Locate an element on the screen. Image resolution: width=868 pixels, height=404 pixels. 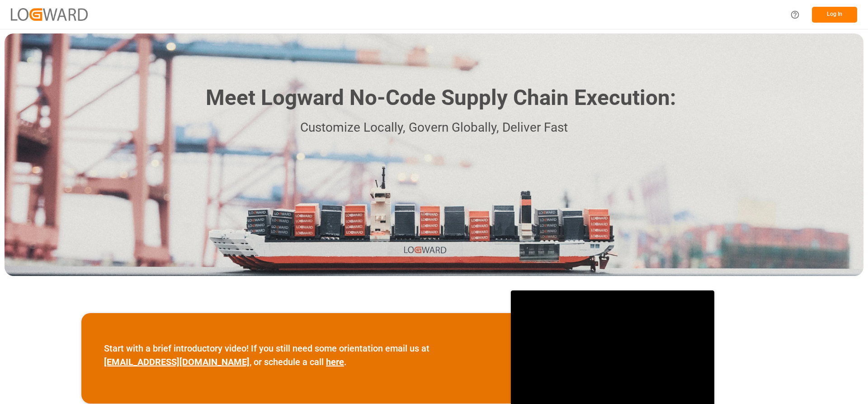
a: here is located at coordinates (335, 362).